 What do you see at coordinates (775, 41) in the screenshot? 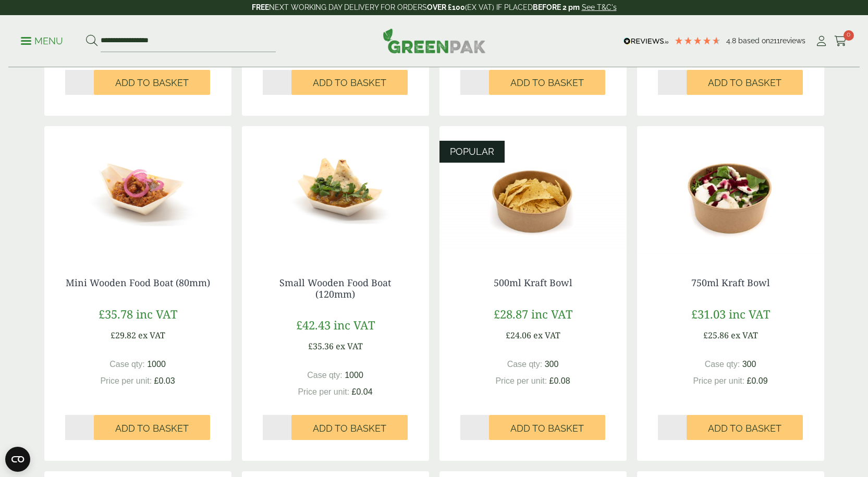
I see `span: 211` at bounding box center [775, 41].